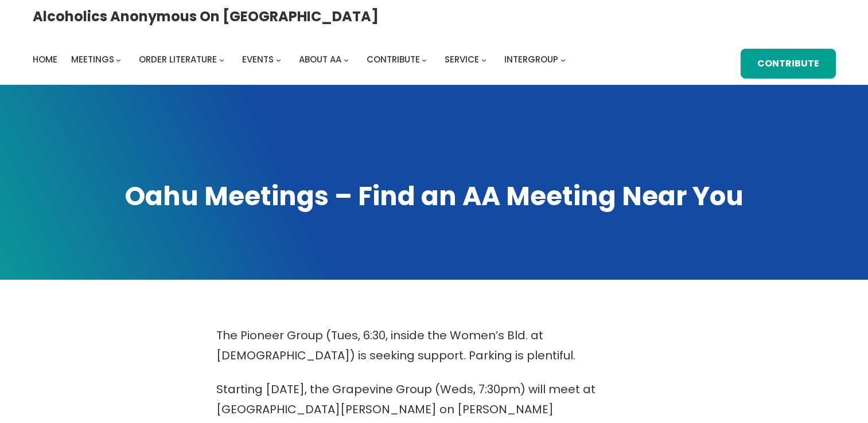 The height and width of the screenshot is (423, 868). What do you see at coordinates (393, 59) in the screenshot?
I see `span: Contribute` at bounding box center [393, 59].